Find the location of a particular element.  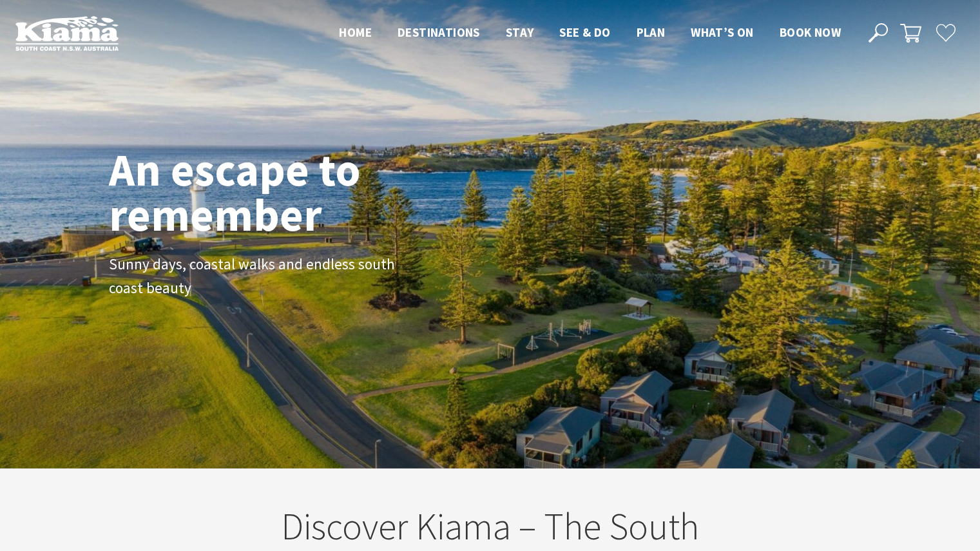

p: Sunny days, coastal walks and endless south coast beauty is located at coordinates (254, 277).